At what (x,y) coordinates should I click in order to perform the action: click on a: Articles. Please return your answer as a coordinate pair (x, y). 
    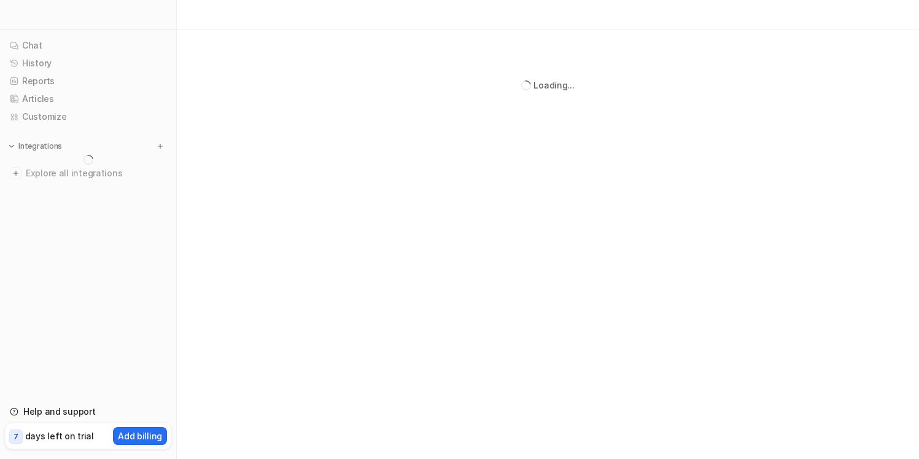
    Looking at the image, I should click on (88, 99).